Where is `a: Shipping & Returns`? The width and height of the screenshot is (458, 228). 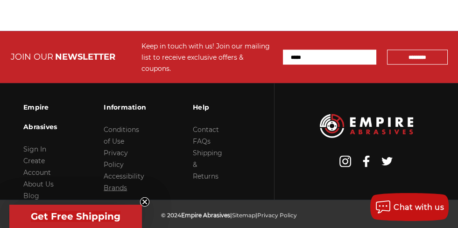 a: Shipping & Returns is located at coordinates (207, 165).